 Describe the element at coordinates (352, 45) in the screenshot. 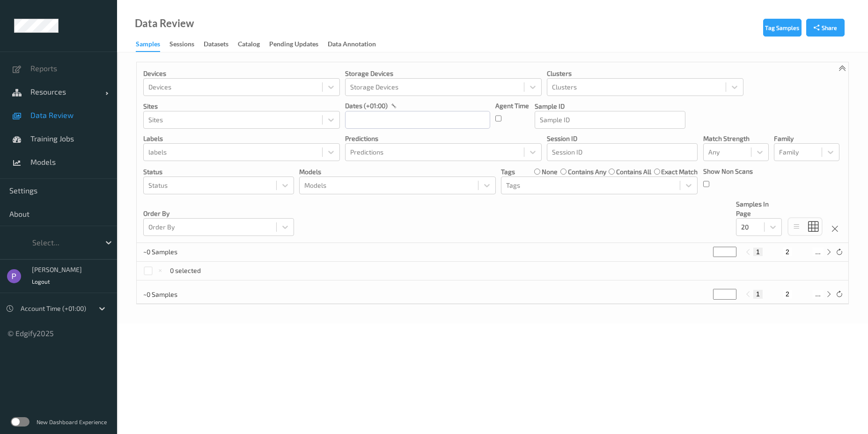

I see `div: Data Annotation` at that location.